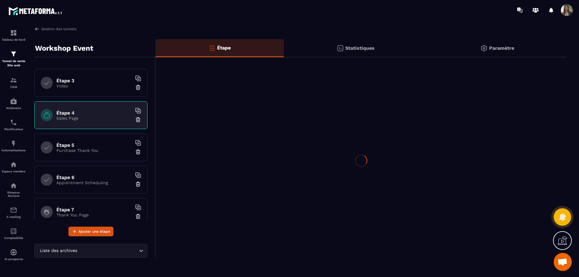 Image resolution: width=579 pixels, height=277 pixels. I want to click on p: Purchase Thank You, so click(94, 151).